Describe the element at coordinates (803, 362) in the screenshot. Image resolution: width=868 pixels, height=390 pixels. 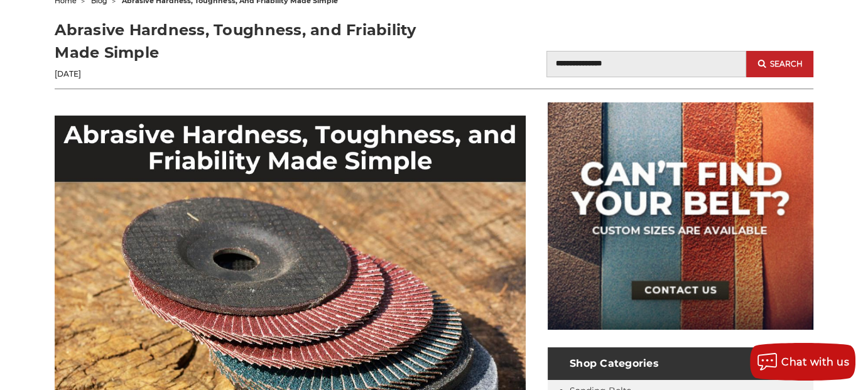
I see `button: Chat with us` at that location.